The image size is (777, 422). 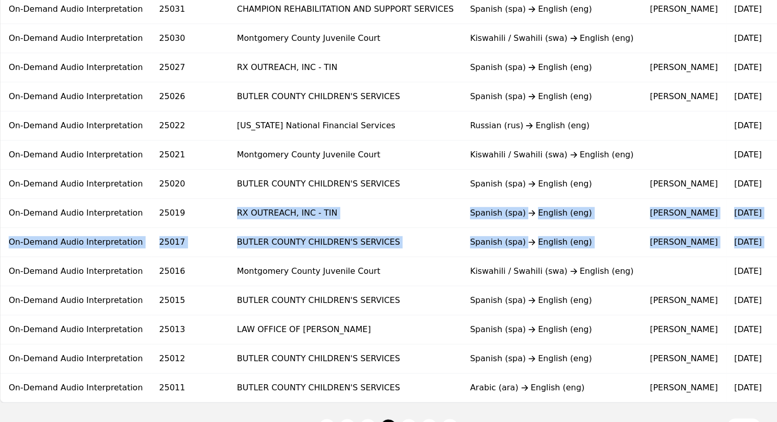 I want to click on td: 25019, so click(x=190, y=213).